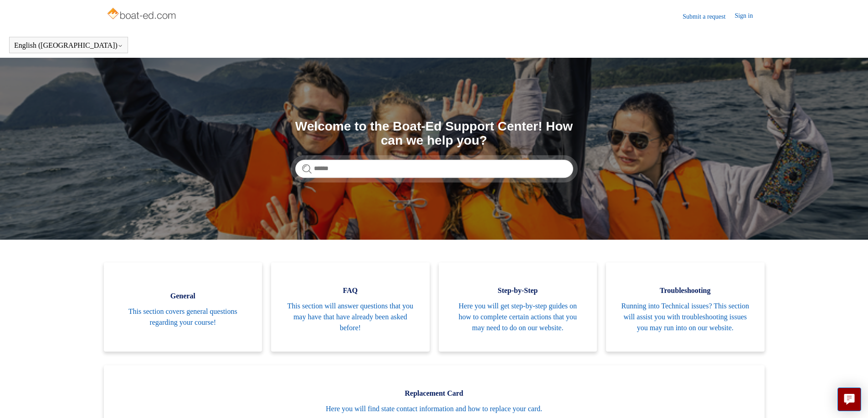 The height and width of the screenshot is (418, 868). Describe the element at coordinates (849, 400) in the screenshot. I see `button: Live chat` at that location.